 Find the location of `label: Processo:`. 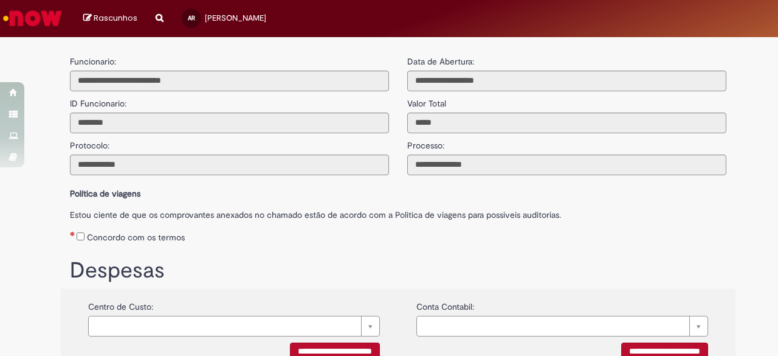

label: Processo: is located at coordinates (426, 142).